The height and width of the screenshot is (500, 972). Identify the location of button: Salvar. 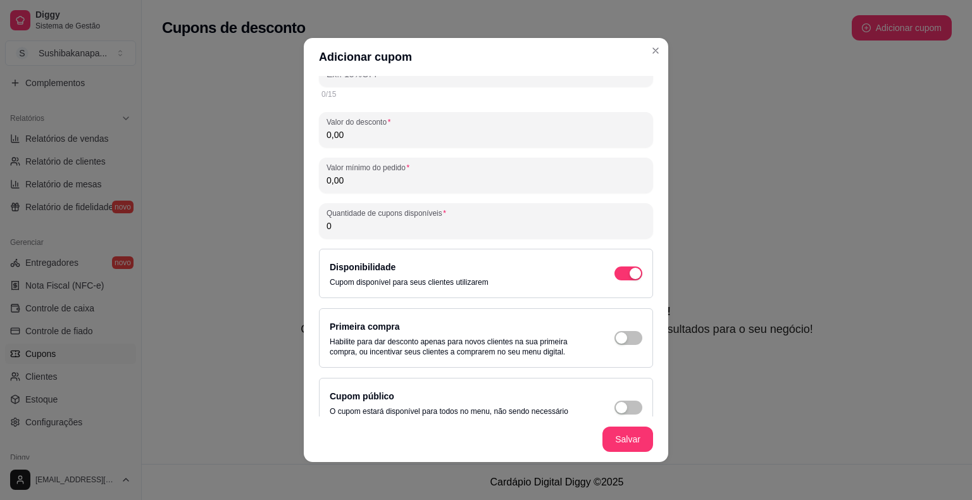
(628, 439).